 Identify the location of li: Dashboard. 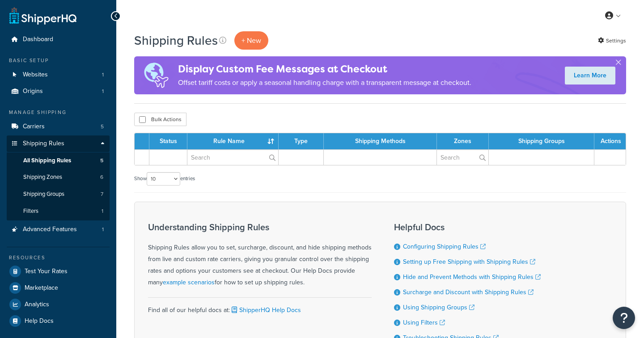
(58, 39).